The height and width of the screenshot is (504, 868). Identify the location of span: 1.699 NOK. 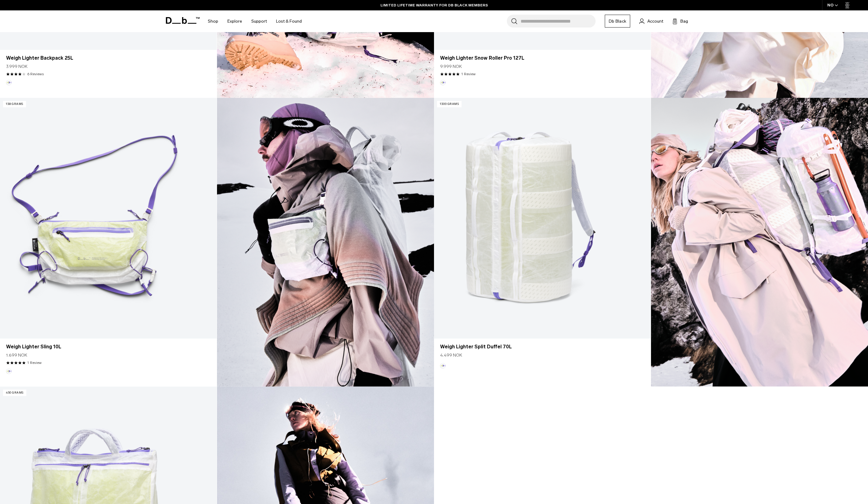
(17, 355).